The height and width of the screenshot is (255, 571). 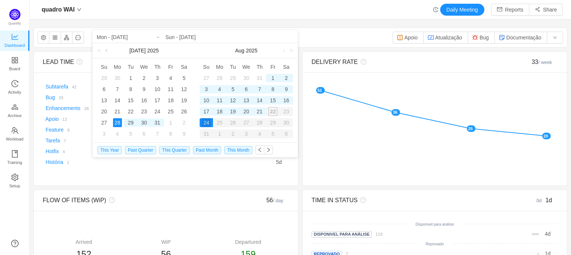 What do you see at coordinates (273, 78) in the screenshot?
I see `div: 1` at bounding box center [273, 78].